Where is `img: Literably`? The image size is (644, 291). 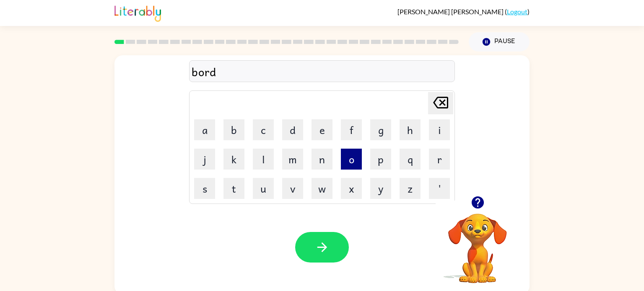 img: Literably is located at coordinates (138, 13).